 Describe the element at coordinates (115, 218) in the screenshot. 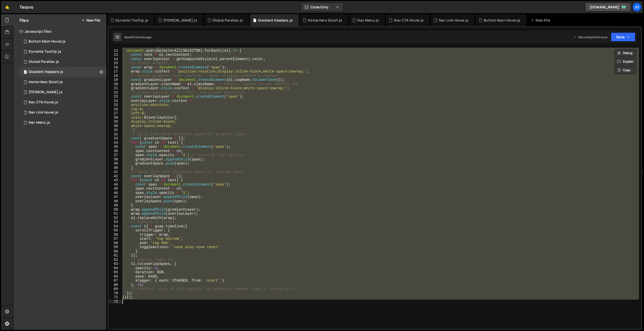

I see `div: 52` at that location.